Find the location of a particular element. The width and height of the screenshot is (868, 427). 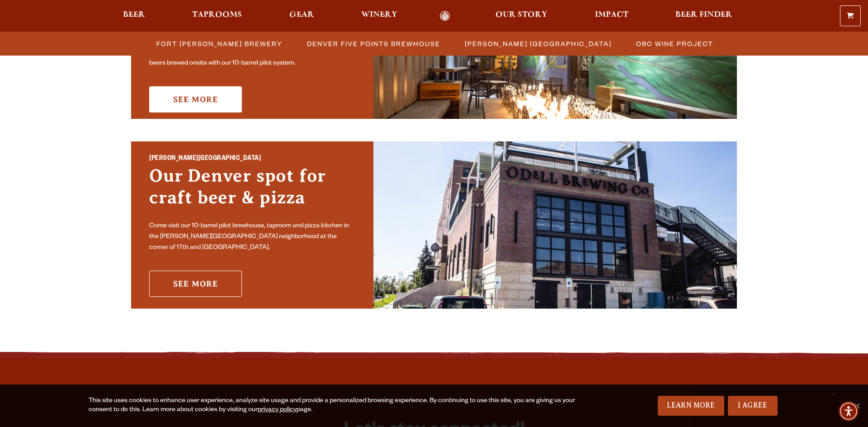

a: Odell Home is located at coordinates (444, 16).